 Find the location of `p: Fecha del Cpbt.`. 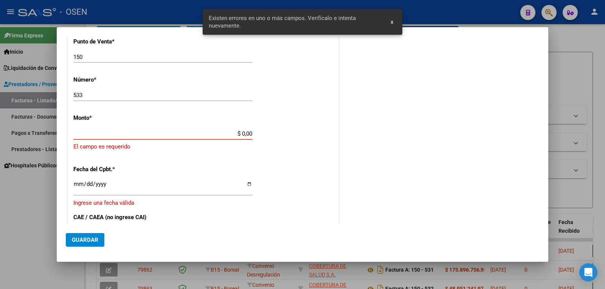

p: Fecha del Cpbt. is located at coordinates (112, 169).